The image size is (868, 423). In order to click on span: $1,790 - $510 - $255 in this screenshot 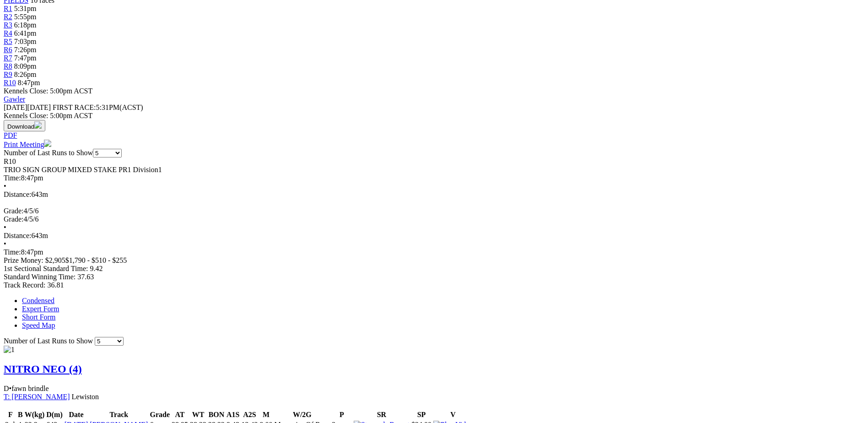, I will do `click(96, 260)`.